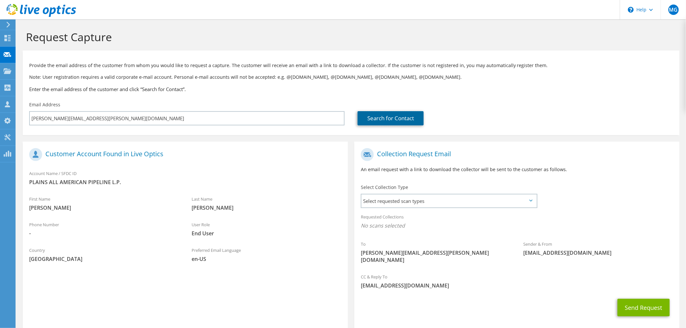 The width and height of the screenshot is (686, 328). I want to click on p: An email request with a link to download the collector will be sent to the customer as follows., so click(517, 170).